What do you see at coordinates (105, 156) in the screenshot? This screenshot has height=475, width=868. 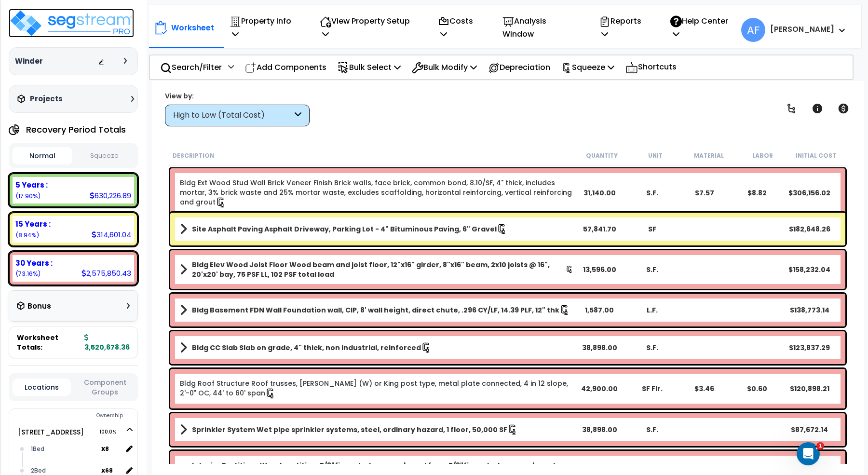 I see `button: Squeeze` at bounding box center [105, 156].